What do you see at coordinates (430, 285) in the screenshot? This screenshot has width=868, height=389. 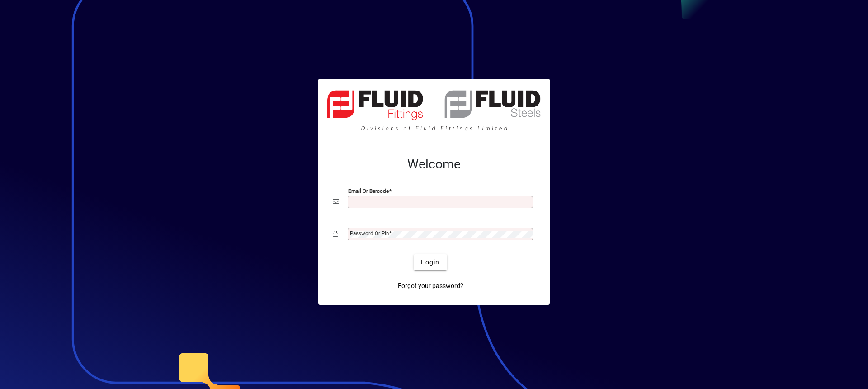 I see `a: Forgot your password?` at bounding box center [430, 285].